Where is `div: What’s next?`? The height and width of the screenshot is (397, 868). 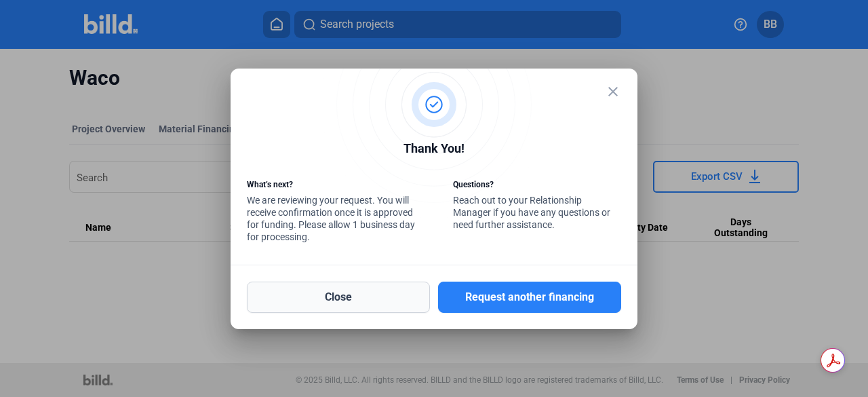
div: What’s next? is located at coordinates (331, 186).